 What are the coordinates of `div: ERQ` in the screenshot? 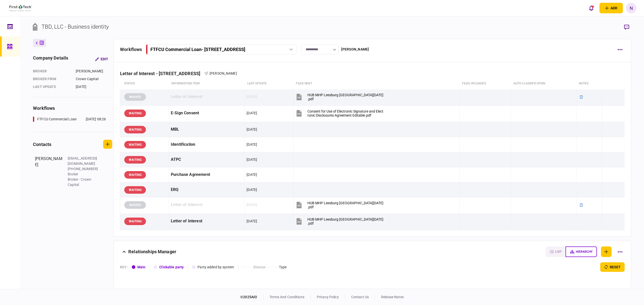 It's located at (207, 190).